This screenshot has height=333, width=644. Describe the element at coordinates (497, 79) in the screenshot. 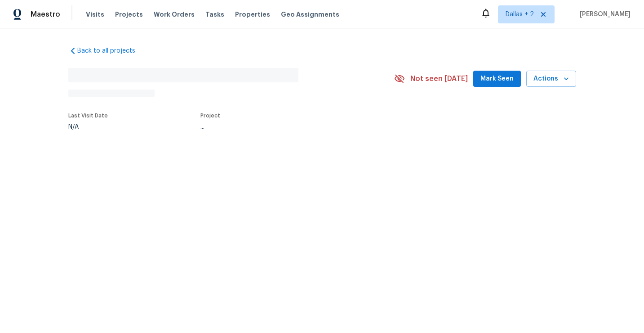

I see `span: Mark Seen` at that location.